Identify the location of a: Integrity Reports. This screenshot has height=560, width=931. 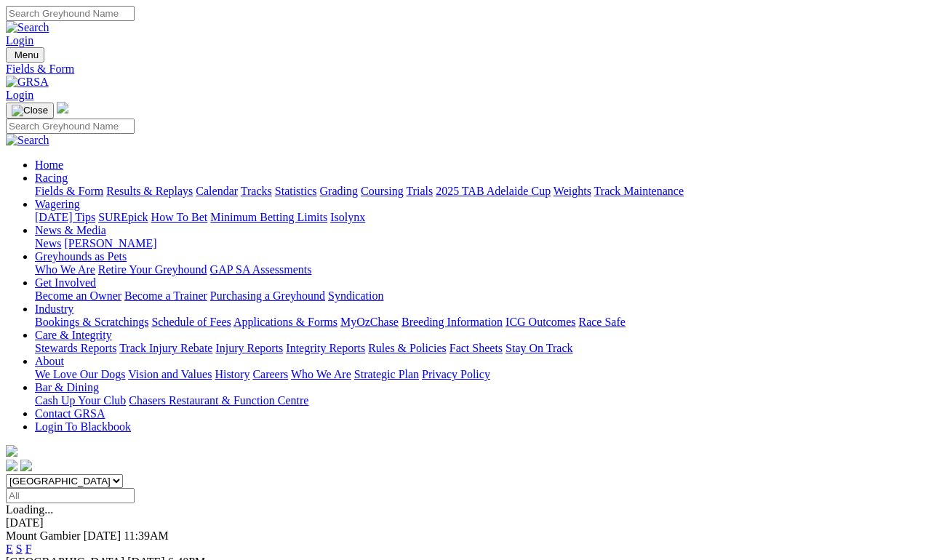
(325, 347).